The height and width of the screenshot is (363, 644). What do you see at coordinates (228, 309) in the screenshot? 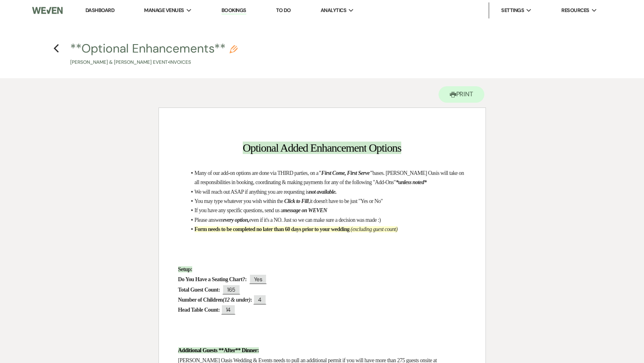
I see `span: 14` at bounding box center [228, 309].